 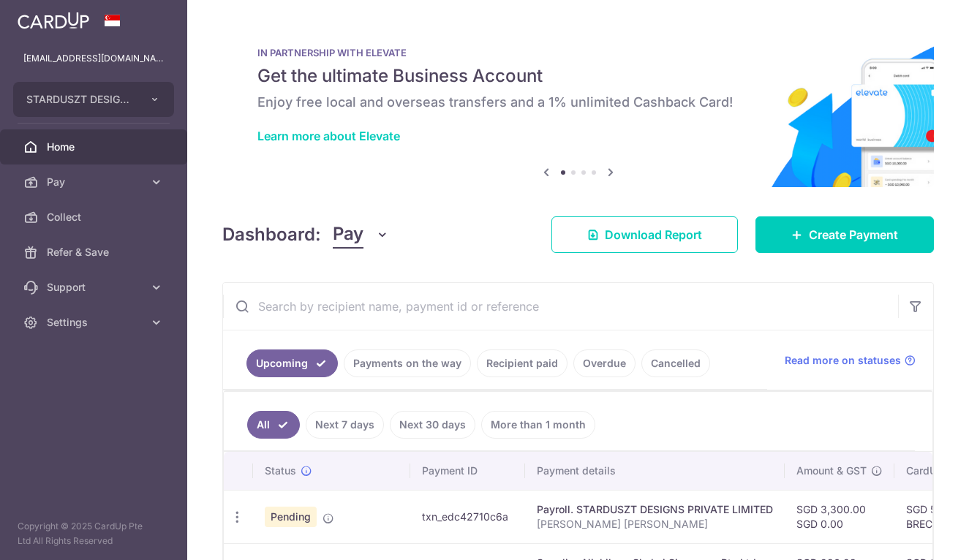 What do you see at coordinates (839, 516) in the screenshot?
I see `td: SGD 3,300.00 SGD 0.00` at bounding box center [839, 516].